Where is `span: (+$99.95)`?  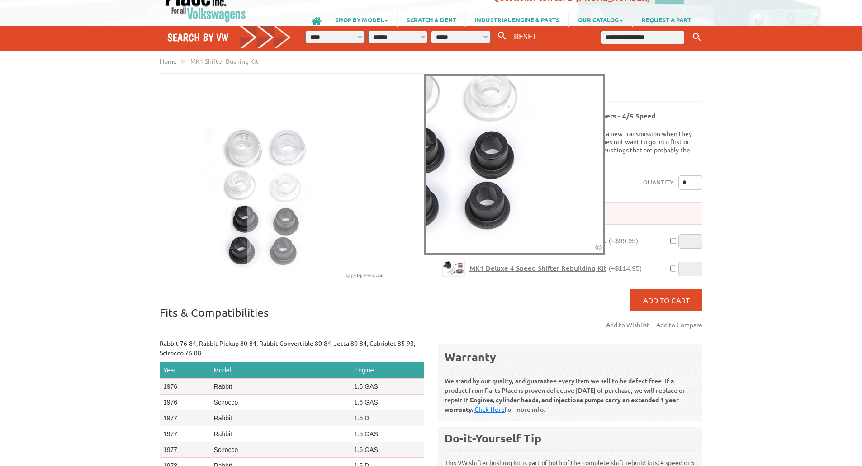
span: (+$99.95) is located at coordinates (623, 241).